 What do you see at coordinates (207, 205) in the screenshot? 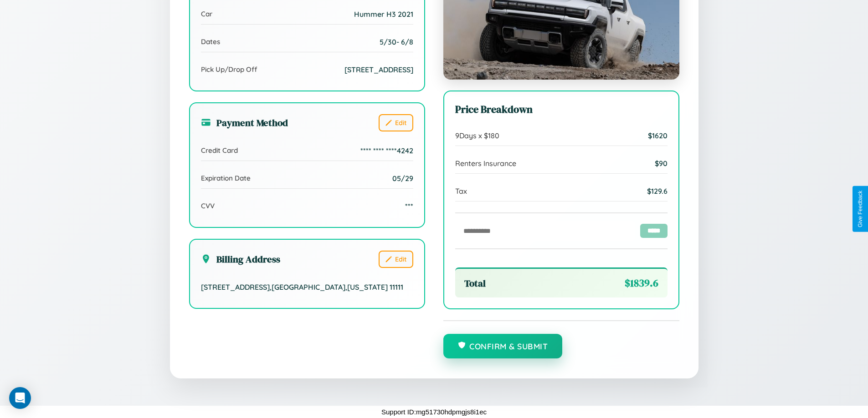
I see `span: CVV` at bounding box center [207, 205].